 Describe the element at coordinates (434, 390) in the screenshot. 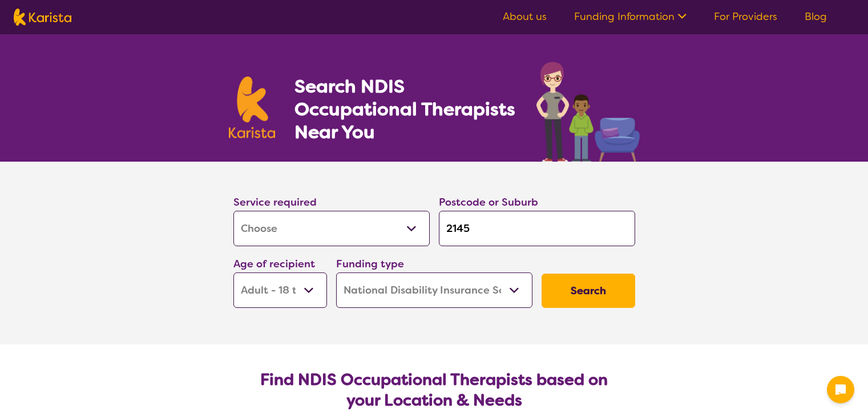

I see `h2: Find NDIS Occupational Therapists based on your Location & Needs` at that location.